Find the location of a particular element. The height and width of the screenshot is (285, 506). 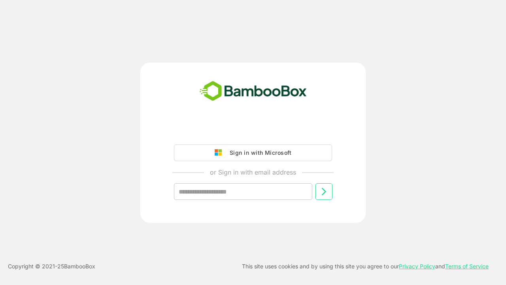

button: Sign in with Microsoft is located at coordinates (253, 153).